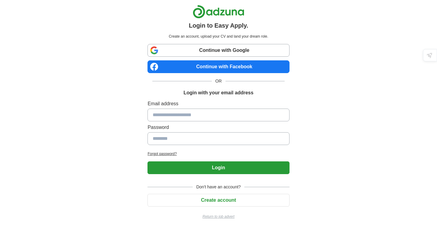  What do you see at coordinates (218, 154) in the screenshot?
I see `h2: Forgot password?` at bounding box center [218, 154].